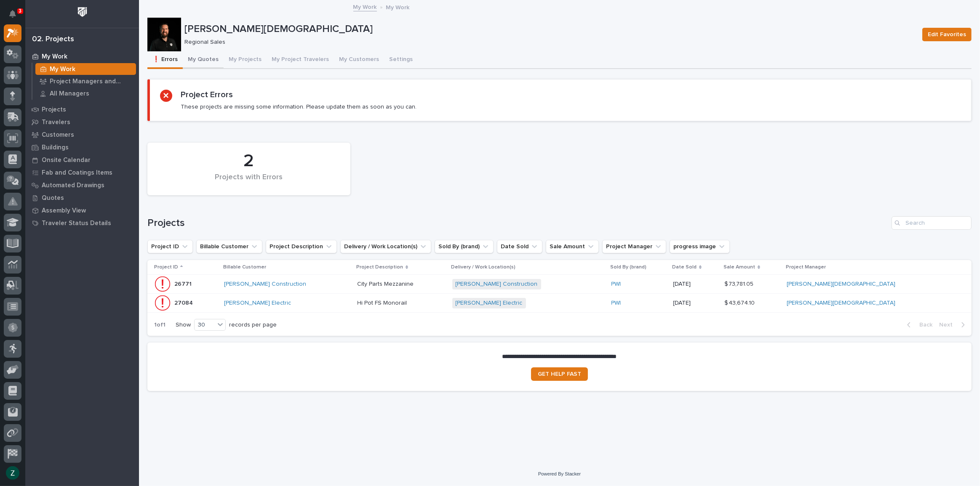 The image size is (980, 486). I want to click on p: Project Description, so click(380, 267).